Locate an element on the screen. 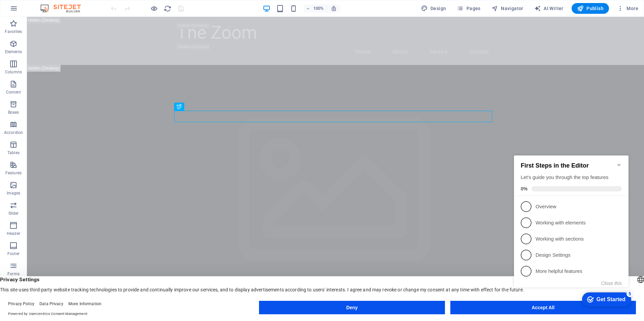 This screenshot has height=321, width=644. div: Let's guide you through the top features is located at coordinates (60, 31).